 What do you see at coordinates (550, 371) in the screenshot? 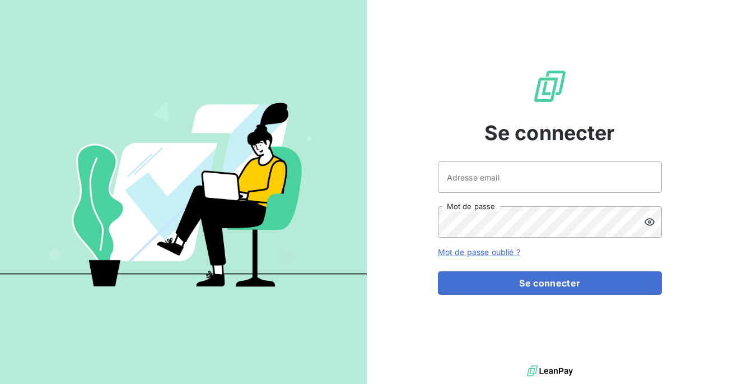
I see `img: logo` at bounding box center [550, 371].